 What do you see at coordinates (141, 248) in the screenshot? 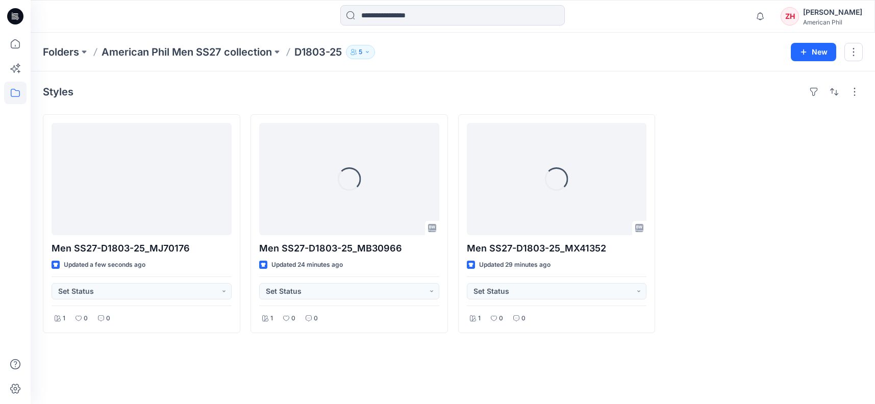
I see `p: Men SS27-D1803-25_MJ70176` at bounding box center [141, 248].